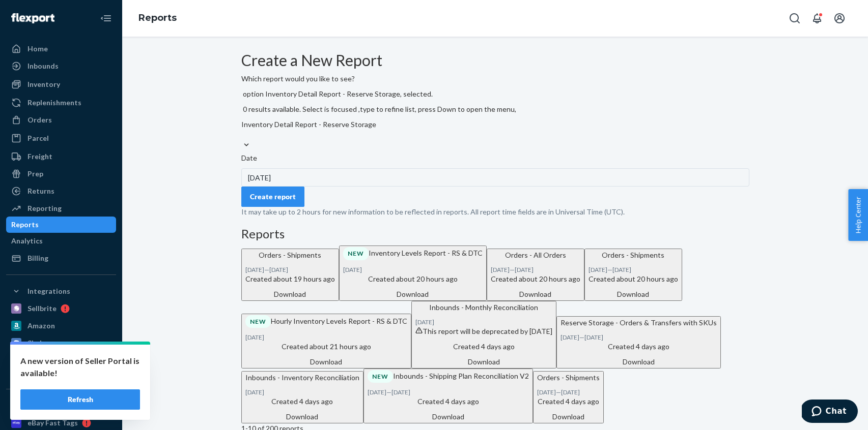 The image size is (868, 430). I want to click on button: Refresh, so click(80, 400).